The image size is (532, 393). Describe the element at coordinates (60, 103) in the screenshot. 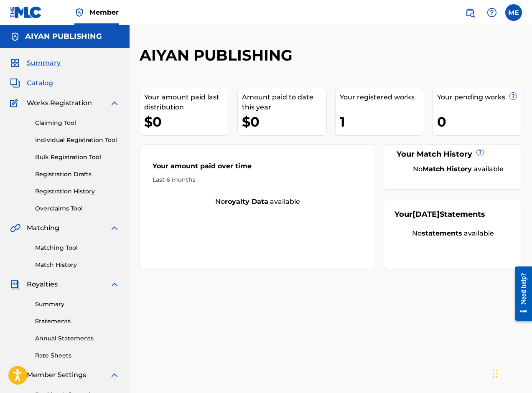

I see `span: Works Registration` at that location.